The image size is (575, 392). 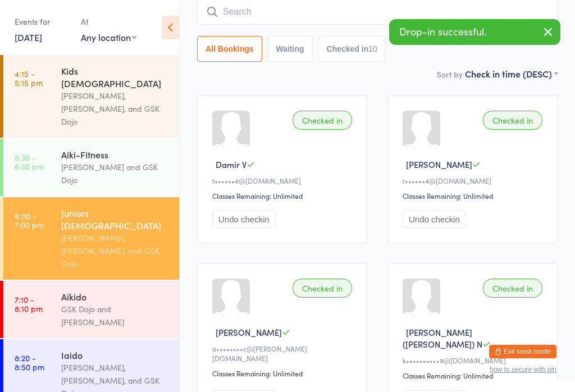 What do you see at coordinates (28, 78) in the screenshot?
I see `time: 4:15 - 5:15 pm` at bounding box center [28, 78].